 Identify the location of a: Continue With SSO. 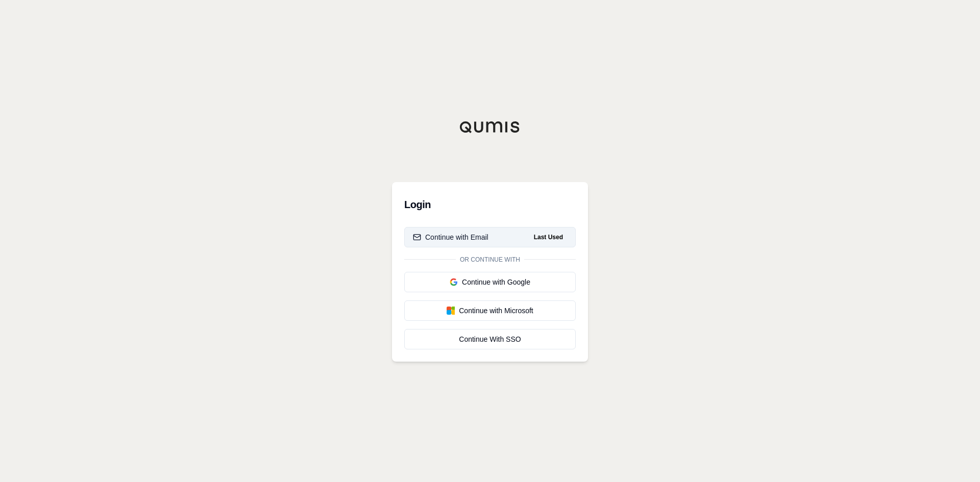
(490, 339).